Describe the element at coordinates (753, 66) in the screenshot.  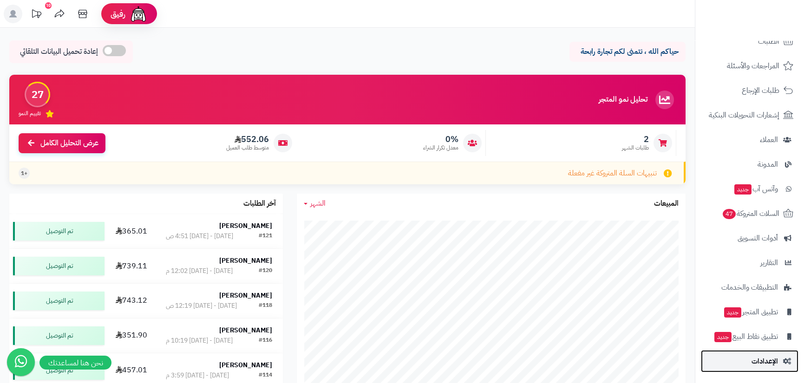
I see `span: المراجعات والأسئلة` at that location.